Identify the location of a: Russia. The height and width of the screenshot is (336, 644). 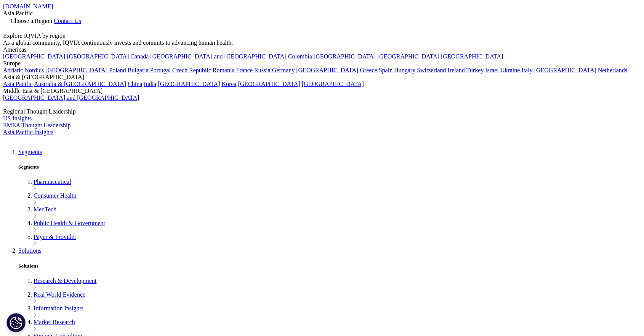
(263, 70).